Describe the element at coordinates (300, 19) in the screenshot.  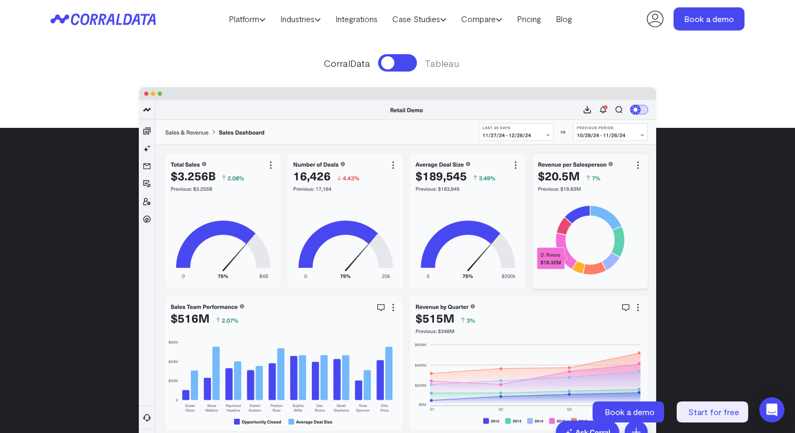
I see `a: Industries` at that location.